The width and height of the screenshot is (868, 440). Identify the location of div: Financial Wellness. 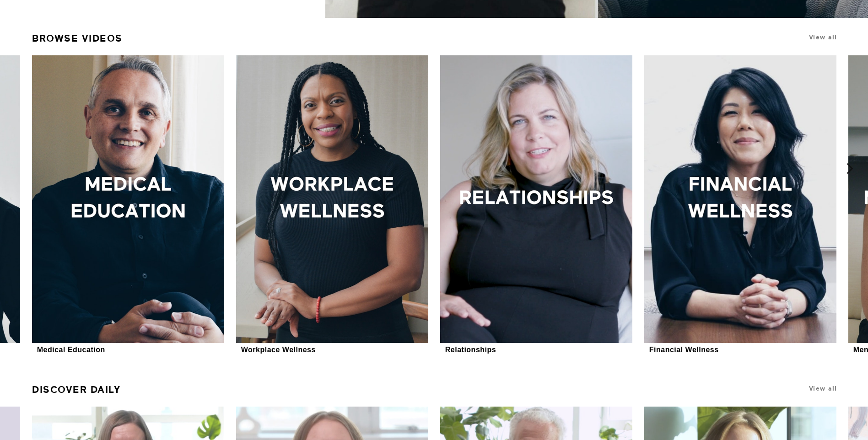
(683, 349).